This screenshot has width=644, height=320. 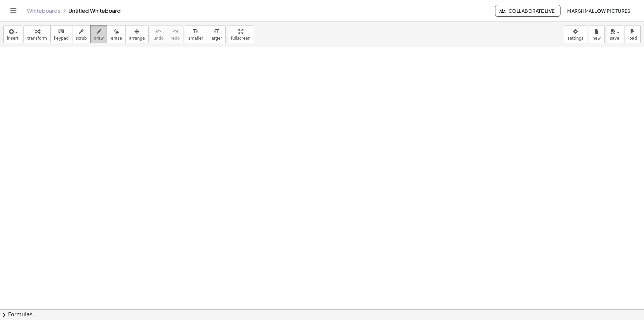 I want to click on button: scrub, so click(x=81, y=34).